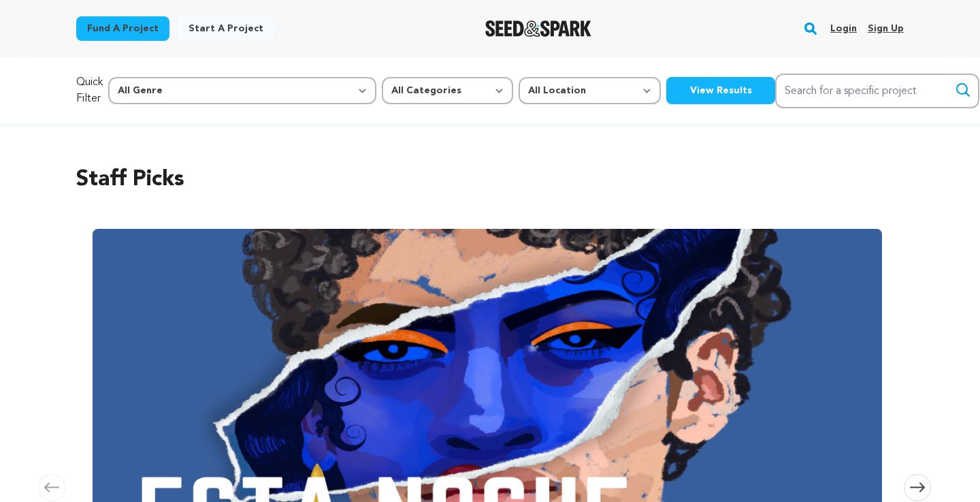 This screenshot has height=502, width=980. What do you see at coordinates (877, 90) in the screenshot?
I see `input: Search for a specific project` at bounding box center [877, 90].